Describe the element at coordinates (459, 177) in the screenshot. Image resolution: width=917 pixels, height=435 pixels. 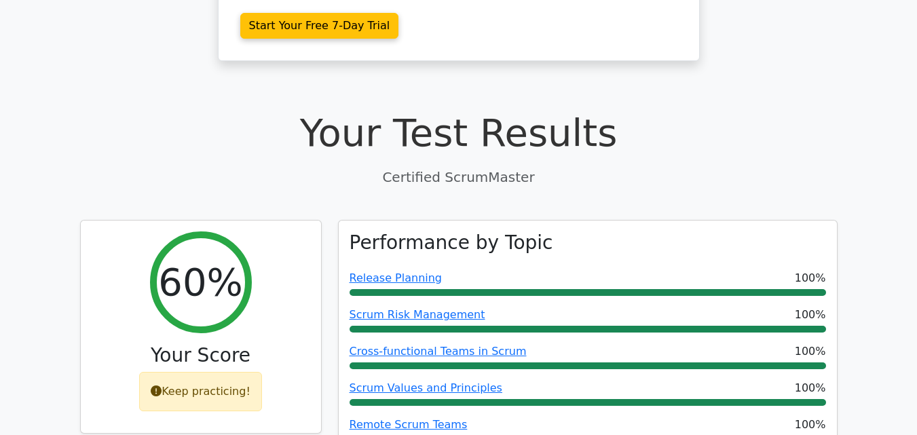
I see `p: Certified ScrumMaster` at that location.